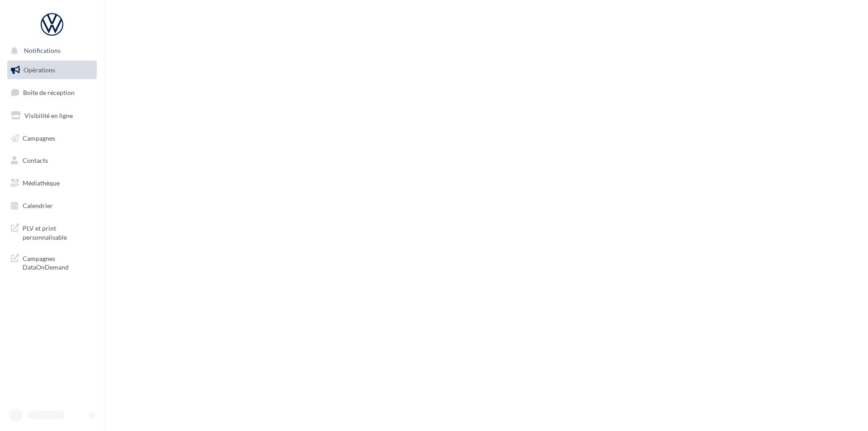 Image resolution: width=868 pixels, height=431 pixels. Describe the element at coordinates (52, 262) in the screenshot. I see `a: Campagnes DataOnDemand` at that location.